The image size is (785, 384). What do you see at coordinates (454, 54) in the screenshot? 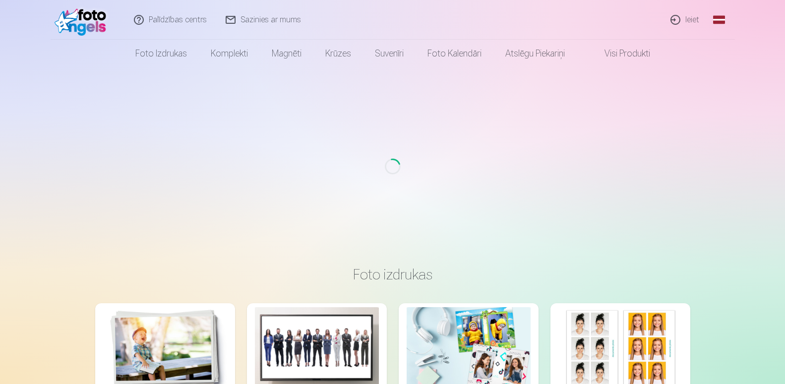
I see `a: Foto kalendāri` at bounding box center [454, 54].